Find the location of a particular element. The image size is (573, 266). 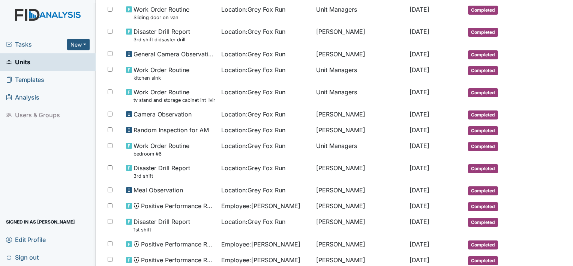

button: New is located at coordinates (78, 44).